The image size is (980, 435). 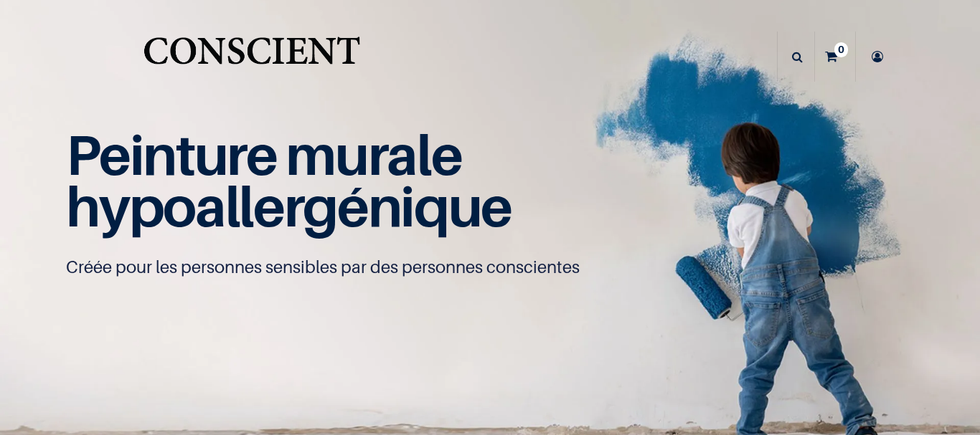 I want to click on sup: 0, so click(x=840, y=49).